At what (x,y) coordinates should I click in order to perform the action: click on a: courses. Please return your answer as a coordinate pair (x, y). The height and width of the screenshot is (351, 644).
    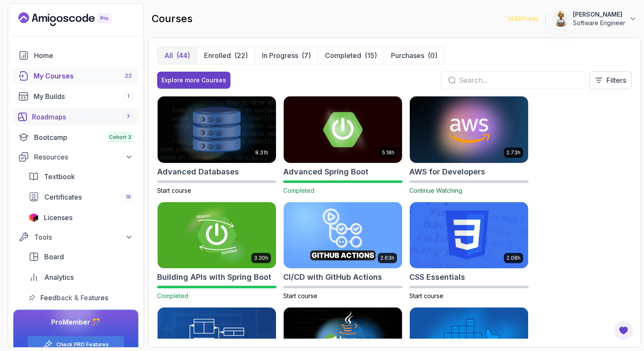
    Looking at the image, I should click on (76, 76).